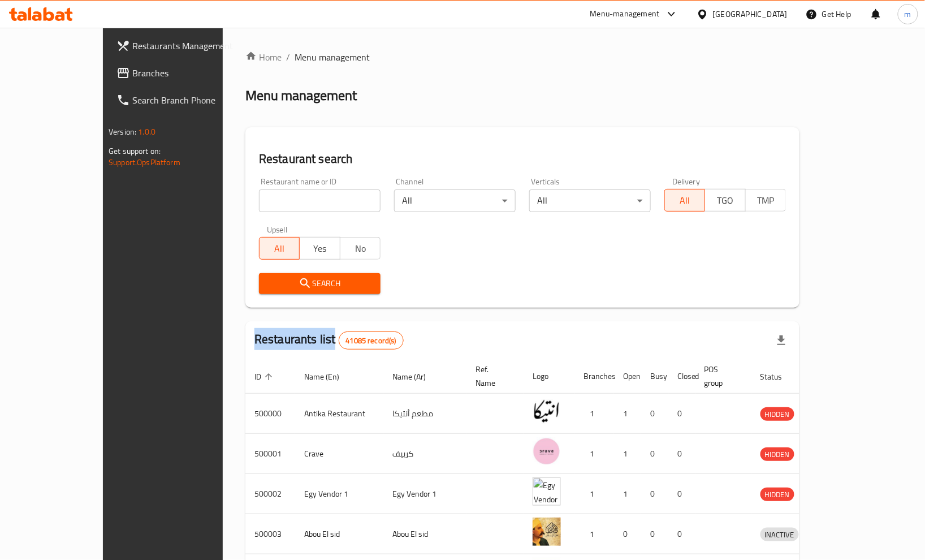 Image resolution: width=925 pixels, height=560 pixels. What do you see at coordinates (416, 377) in the screenshot?
I see `span: Name (Ar)` at bounding box center [416, 377].